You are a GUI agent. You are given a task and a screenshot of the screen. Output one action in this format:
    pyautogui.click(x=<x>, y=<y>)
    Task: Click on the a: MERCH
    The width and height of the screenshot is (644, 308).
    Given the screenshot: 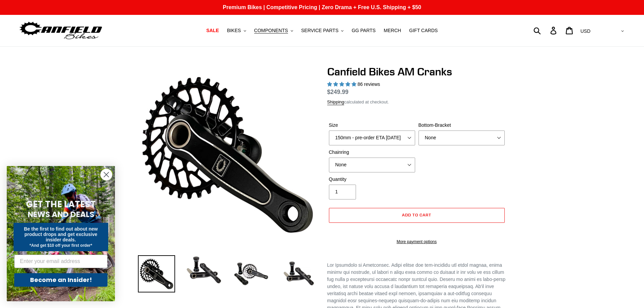 What is the action you would take?
    pyautogui.click(x=392, y=31)
    